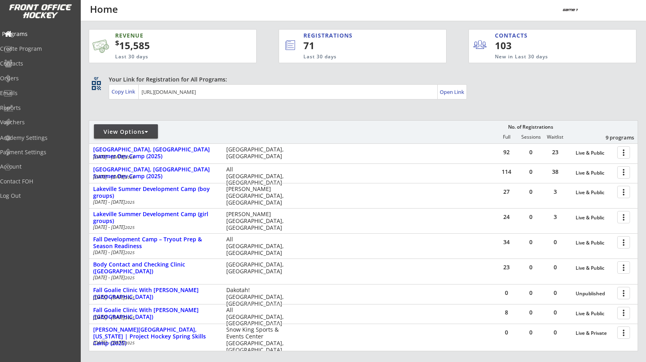 The height and width of the screenshot is (362, 646). What do you see at coordinates (452, 92) in the screenshot?
I see `div: Open Link` at bounding box center [452, 92].